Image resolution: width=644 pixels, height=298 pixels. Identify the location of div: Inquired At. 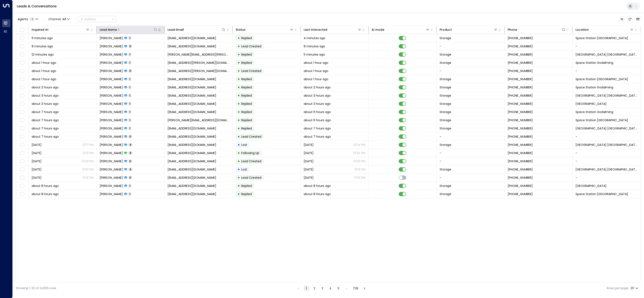
(61, 30).